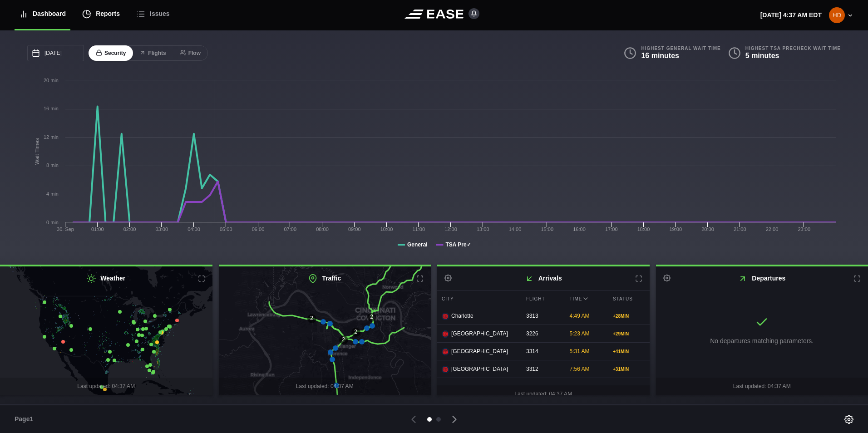  What do you see at coordinates (451, 229) in the screenshot?
I see `text: 12:00` at bounding box center [451, 229].